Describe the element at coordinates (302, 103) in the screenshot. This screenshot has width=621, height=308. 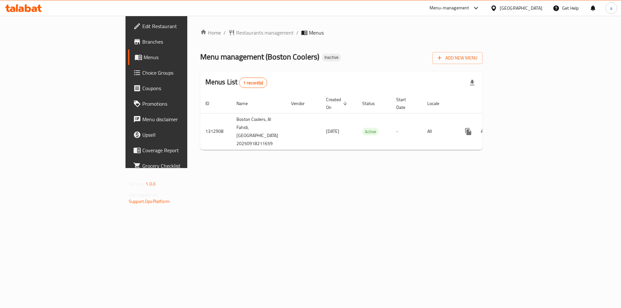
I see `span: Vendor` at that location.